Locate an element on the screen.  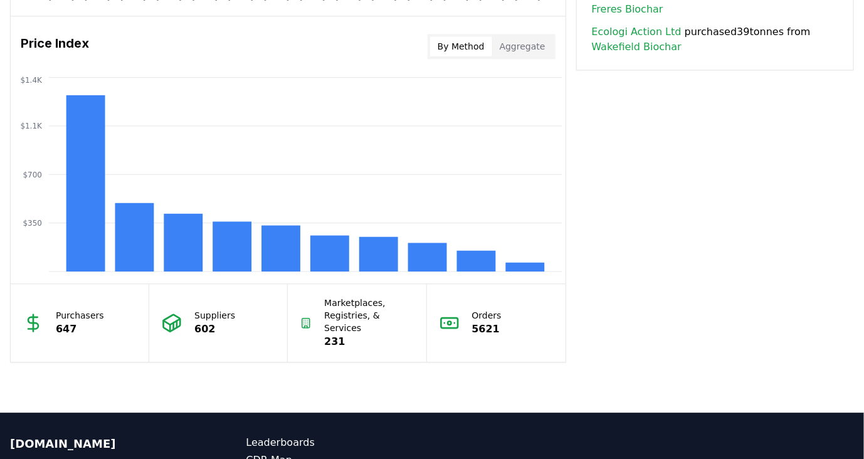
tspan: $700 is located at coordinates (32, 174).